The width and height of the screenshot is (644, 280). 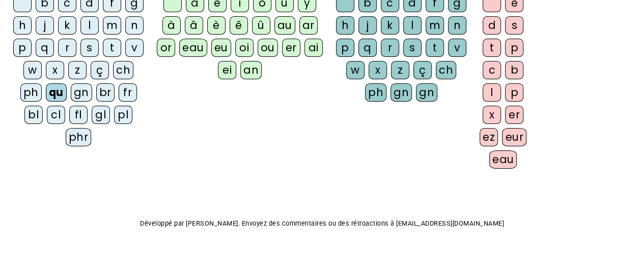 I want to click on div: à, so click(x=172, y=26).